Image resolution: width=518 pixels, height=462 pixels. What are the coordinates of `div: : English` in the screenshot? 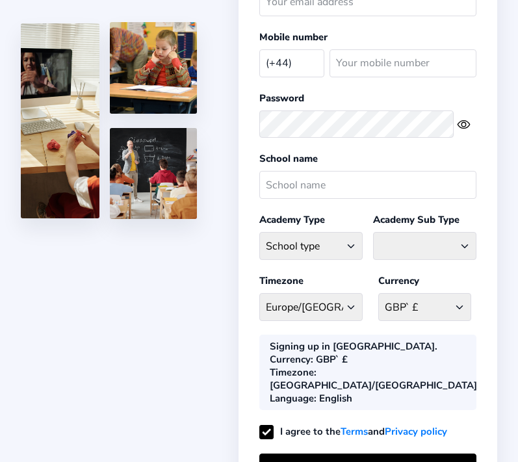 It's located at (311, 399).